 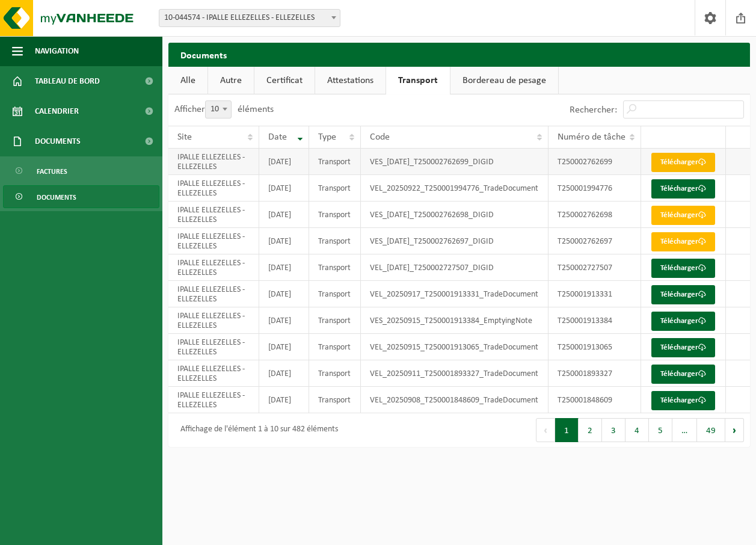 I want to click on button: 3, so click(x=614, y=431).